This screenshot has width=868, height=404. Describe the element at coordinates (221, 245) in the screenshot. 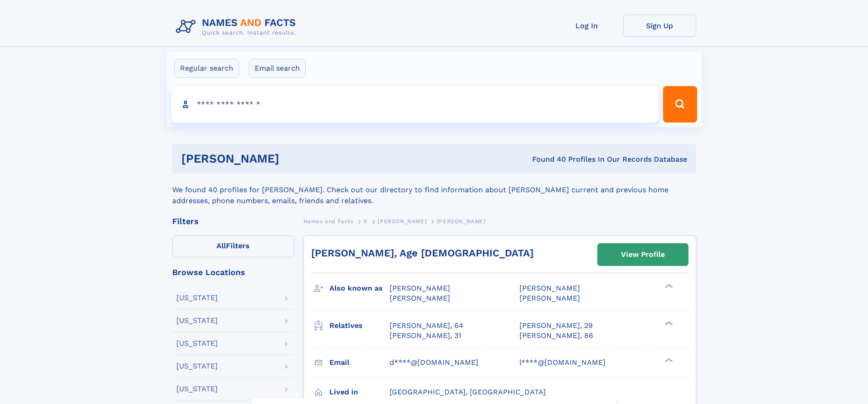

I see `span: All` at that location.